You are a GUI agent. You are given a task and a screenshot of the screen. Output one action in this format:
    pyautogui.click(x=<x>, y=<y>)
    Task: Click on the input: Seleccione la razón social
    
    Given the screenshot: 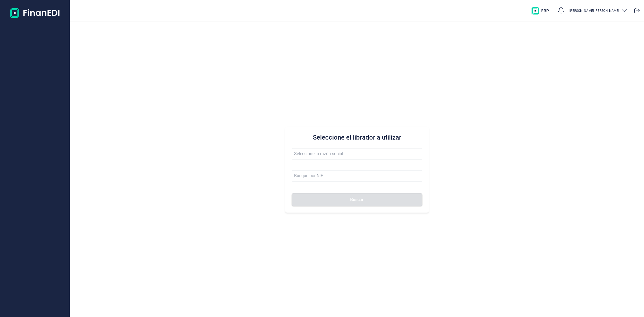 What is the action you would take?
    pyautogui.click(x=357, y=154)
    